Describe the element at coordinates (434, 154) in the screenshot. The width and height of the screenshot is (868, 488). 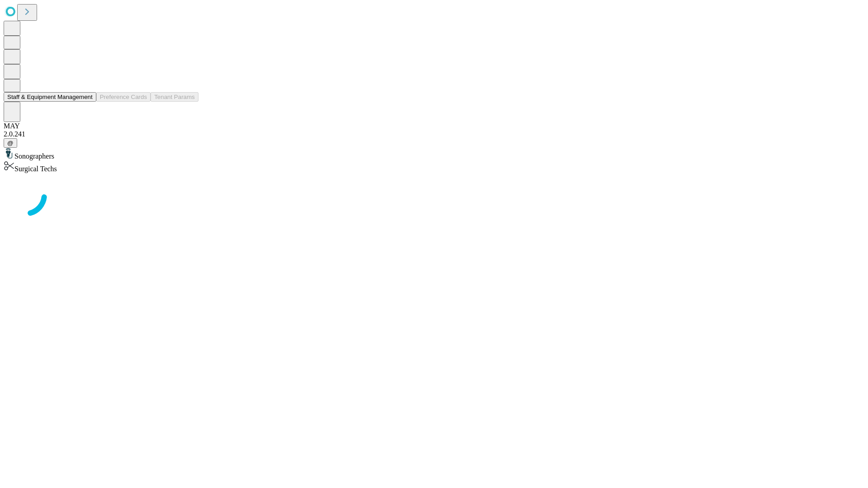
I see `div: Sonographers` at that location.